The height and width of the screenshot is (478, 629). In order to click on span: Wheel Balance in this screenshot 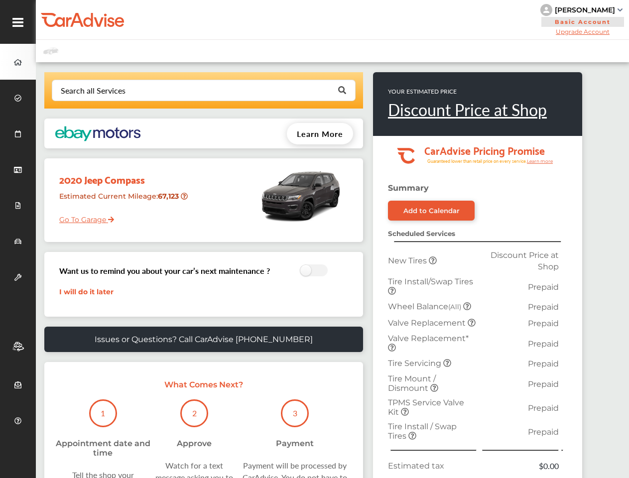, I will do `click(425, 306)`.